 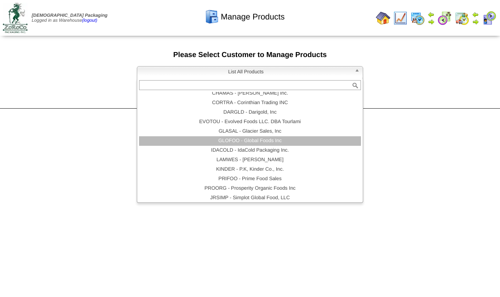 What do you see at coordinates (490, 18) in the screenshot?
I see `img: calendarcustomer.gif` at bounding box center [490, 18].